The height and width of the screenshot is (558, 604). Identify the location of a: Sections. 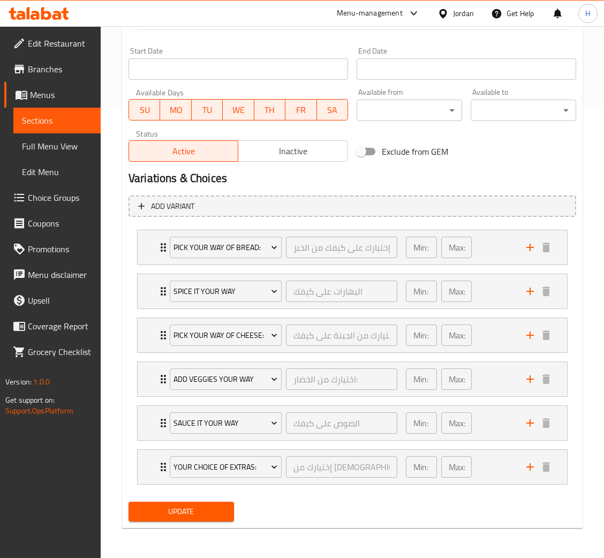
(57, 121).